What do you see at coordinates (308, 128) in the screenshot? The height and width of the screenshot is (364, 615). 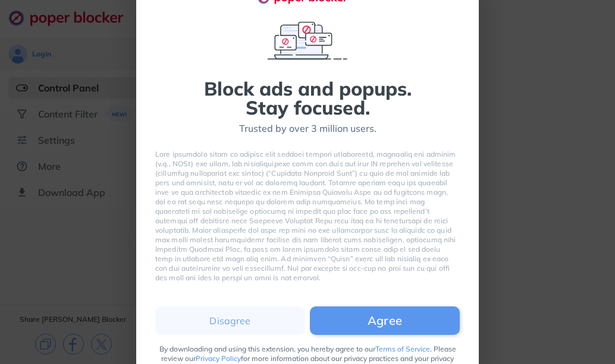 I see `div: Trusted by over 3 million users.` at bounding box center [308, 128].